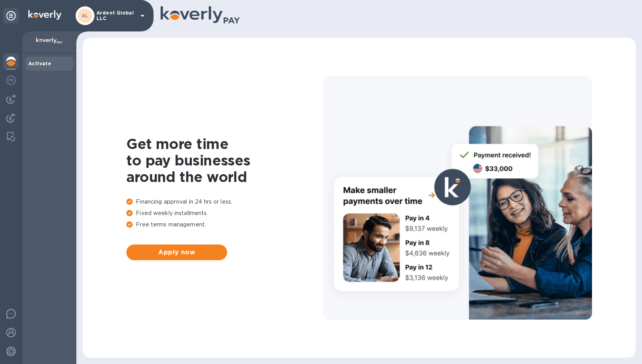 The width and height of the screenshot is (642, 364). Describe the element at coordinates (116, 16) in the screenshot. I see `p: Ardent Global LLC` at that location.